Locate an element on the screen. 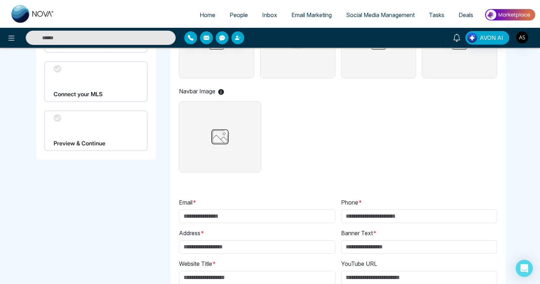 The width and height of the screenshot is (540, 284). div: Connect your MLS is located at coordinates (96, 82).